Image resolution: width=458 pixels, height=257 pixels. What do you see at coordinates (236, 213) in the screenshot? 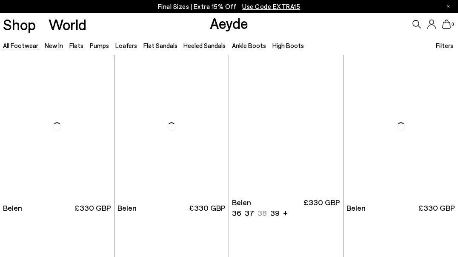
I see `li: 36` at bounding box center [236, 213].